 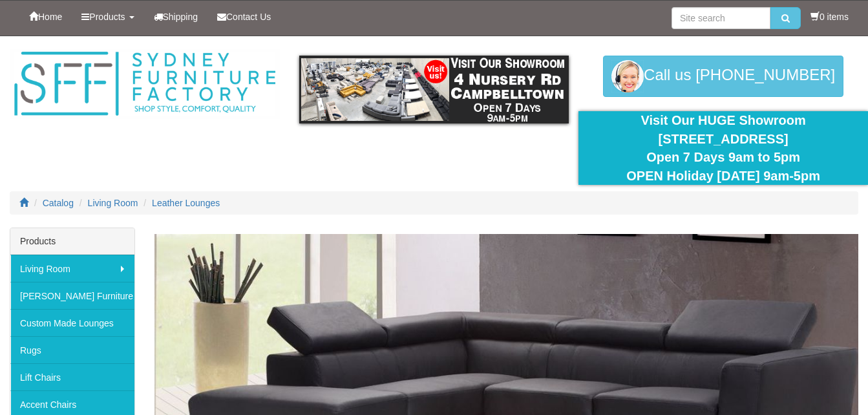 I want to click on a: Shipping, so click(x=176, y=17).